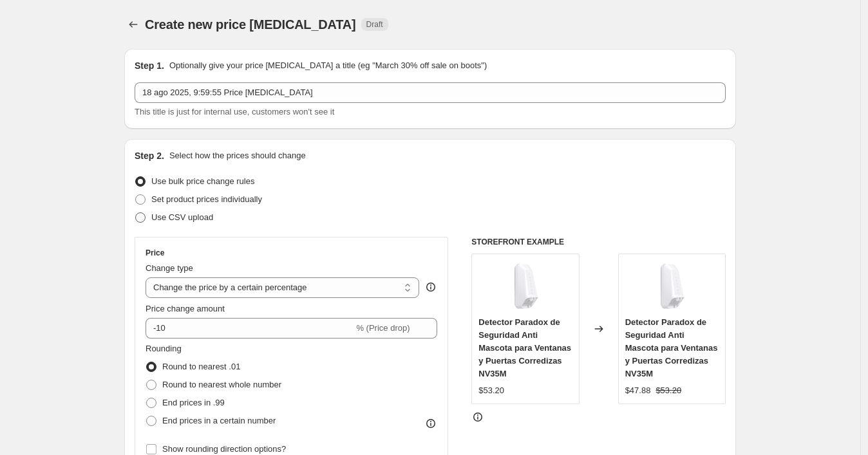  I want to click on span: Draft, so click(374, 25).